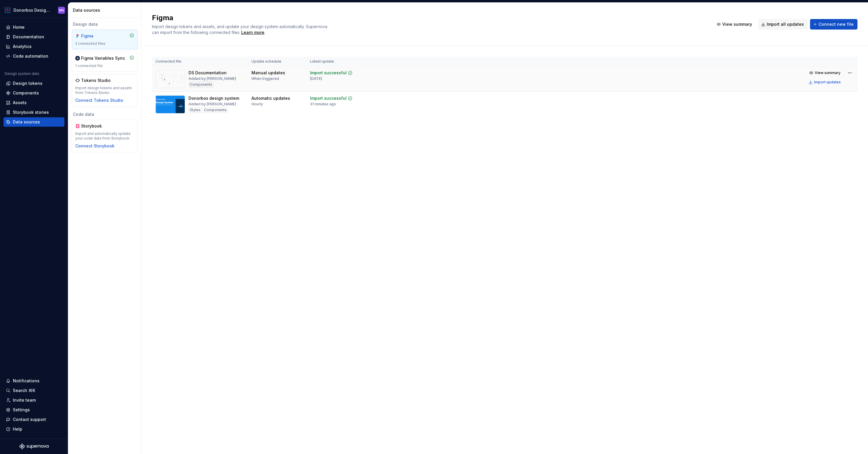 Image resolution: width=868 pixels, height=454 pixels. Describe the element at coordinates (337, 62) in the screenshot. I see `th: Latest update` at that location.